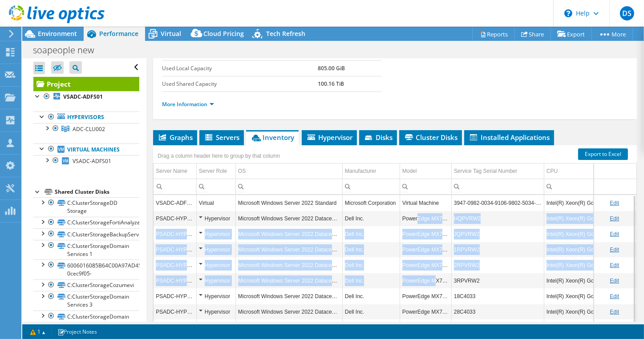 The image size is (644, 339). Describe the element at coordinates (493, 34) in the screenshot. I see `a: Reports` at that location.